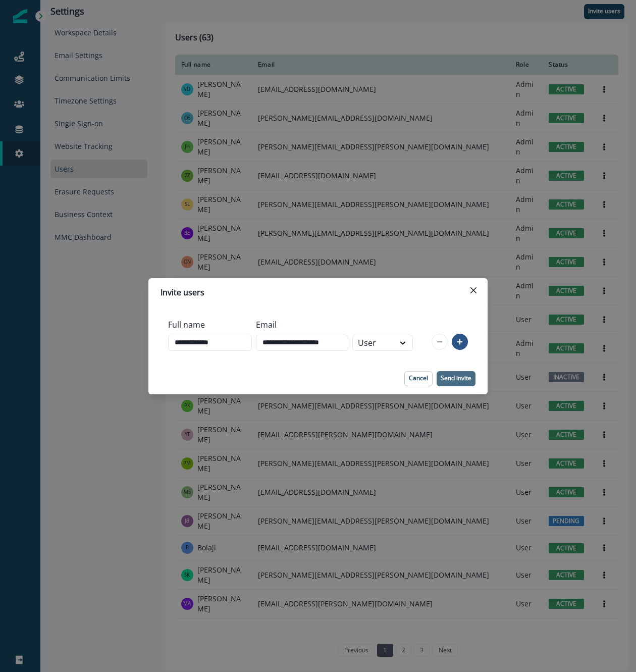 This screenshot has width=636, height=672. Describe the element at coordinates (374, 343) in the screenshot. I see `div: User` at that location.